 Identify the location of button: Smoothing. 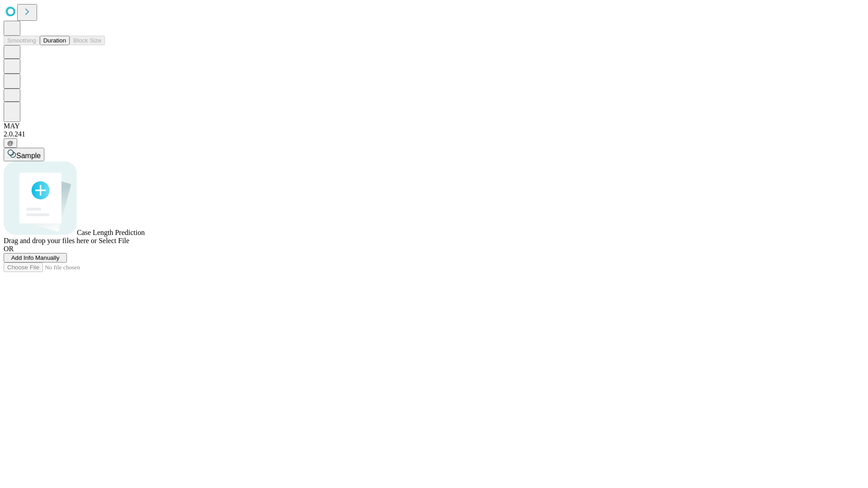
(22, 40).